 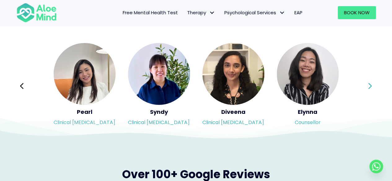 I want to click on a: Whatsapp, so click(x=376, y=167).